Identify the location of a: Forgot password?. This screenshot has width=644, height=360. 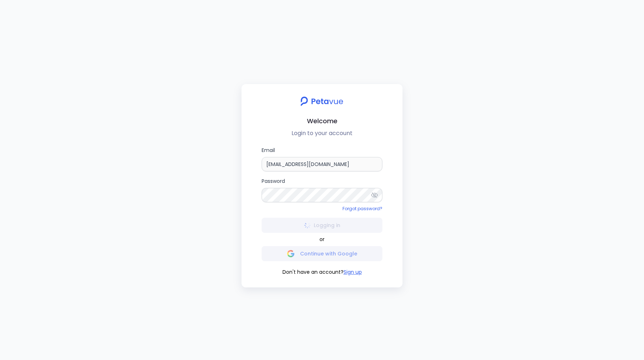
(362, 208).